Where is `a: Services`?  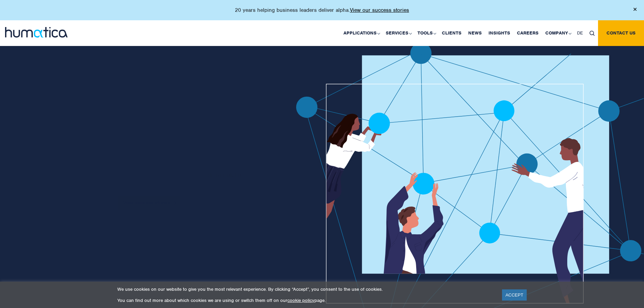 a: Services is located at coordinates (398, 33).